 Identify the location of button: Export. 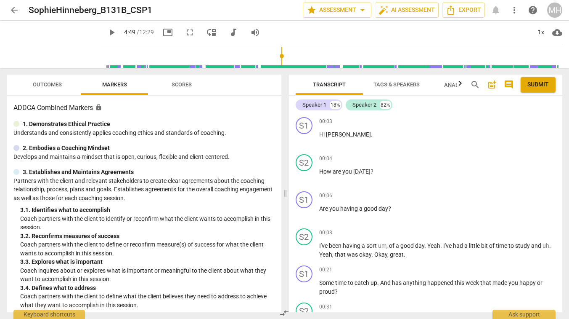
(464, 10).